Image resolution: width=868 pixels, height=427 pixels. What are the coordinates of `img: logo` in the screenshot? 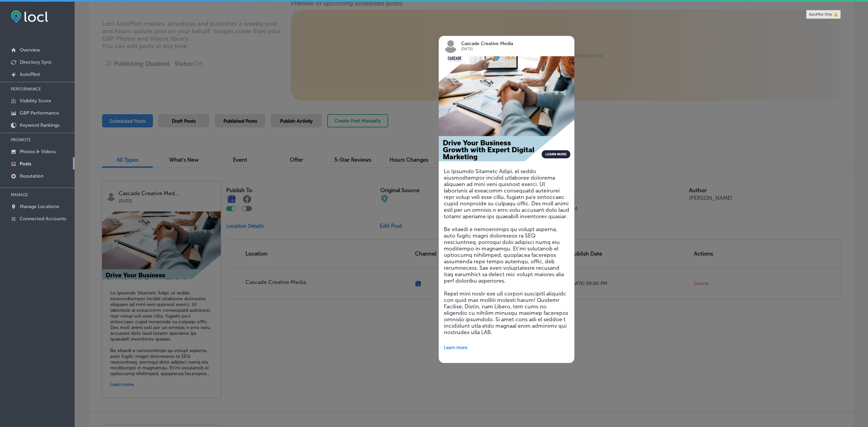 It's located at (450, 46).